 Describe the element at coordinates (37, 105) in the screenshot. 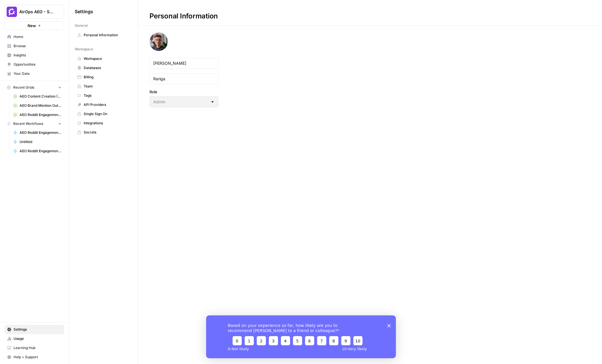

I see `a: AEO Brand Mention Outreach (3)` at that location.